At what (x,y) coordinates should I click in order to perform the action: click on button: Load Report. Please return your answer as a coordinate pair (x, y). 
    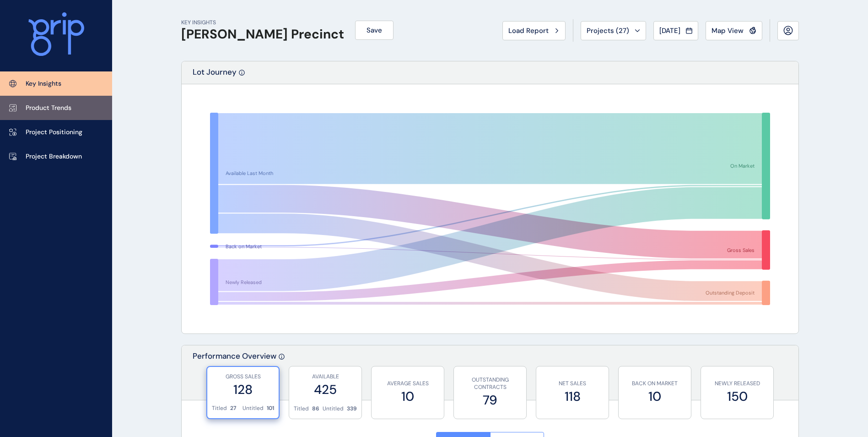
    Looking at the image, I should click on (534, 31).